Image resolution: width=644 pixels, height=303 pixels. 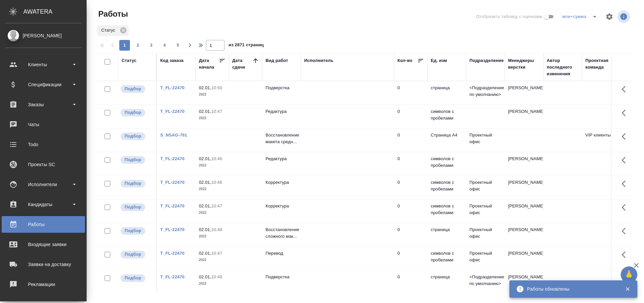 What do you see at coordinates (178, 45) in the screenshot?
I see `span: 5` at bounding box center [178, 45].